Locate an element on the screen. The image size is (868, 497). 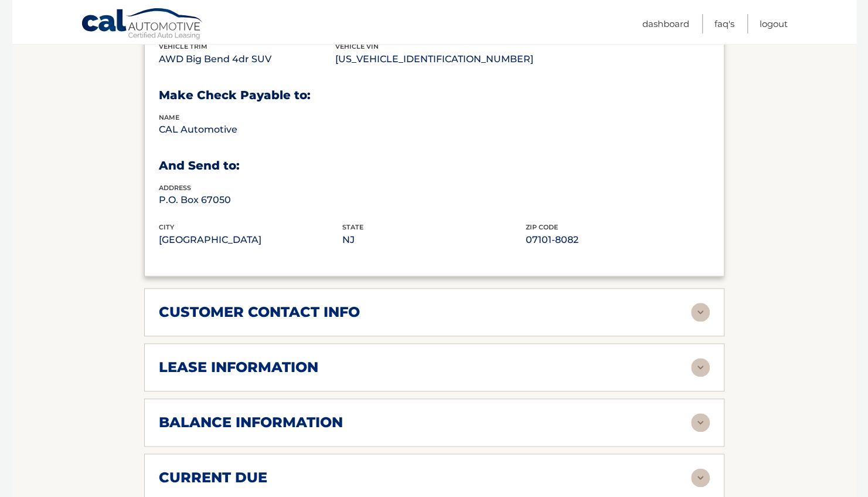
p: CAL Automotive is located at coordinates (250, 129).